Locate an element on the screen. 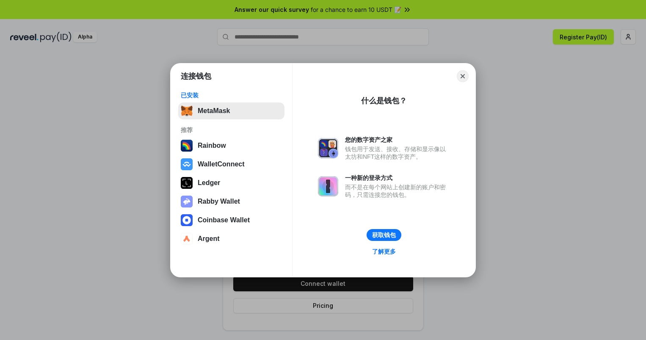 The width and height of the screenshot is (646, 340). img: svg+xml,%3Csvg%20fill%3D%22none%22%20height%3D%2233%22%20viewBox%3D%220%200%2035%2033%22%20width%... is located at coordinates (187, 111).